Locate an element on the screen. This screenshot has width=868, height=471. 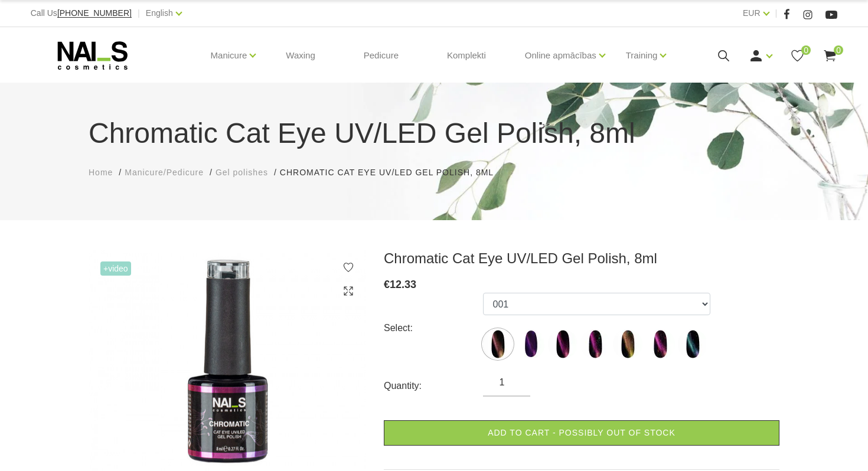
h1: Chromatic Cat Eye UV/LED Gel Polish, 8ml is located at coordinates (434, 133).